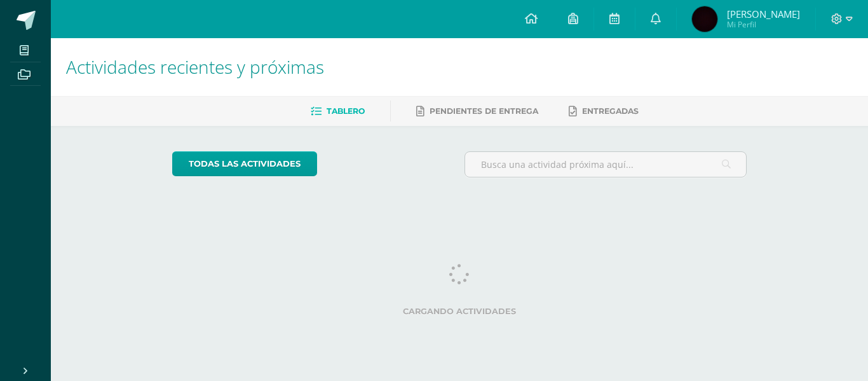 This screenshot has width=868, height=381. What do you see at coordinates (459, 311) in the screenshot?
I see `label: Cargando actividades` at bounding box center [459, 311].